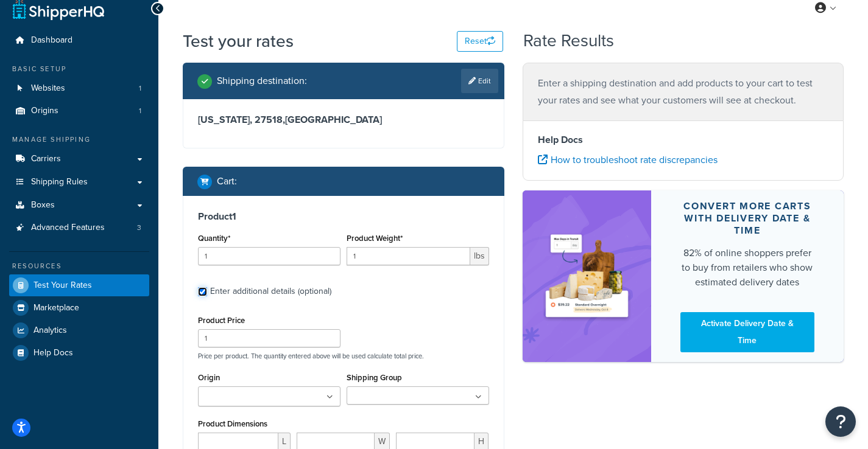 This screenshot has height=449, width=868. I want to click on span: Boxes, so click(43, 205).